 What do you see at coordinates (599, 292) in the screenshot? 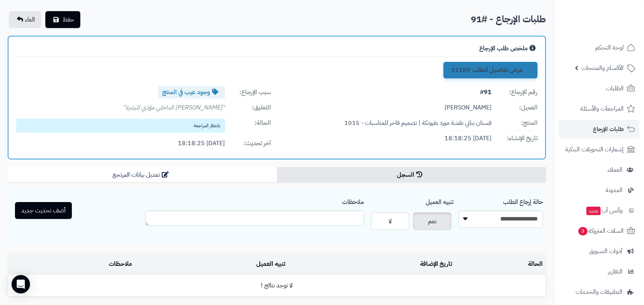
I see `a: التطبيقات والخدمات` at bounding box center [599, 292].